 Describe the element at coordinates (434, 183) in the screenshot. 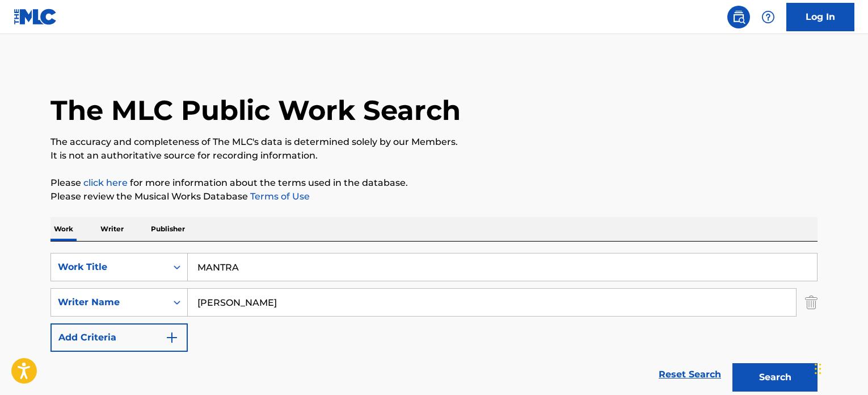

I see `p: Please for more information about the terms used in the database.` at that location.